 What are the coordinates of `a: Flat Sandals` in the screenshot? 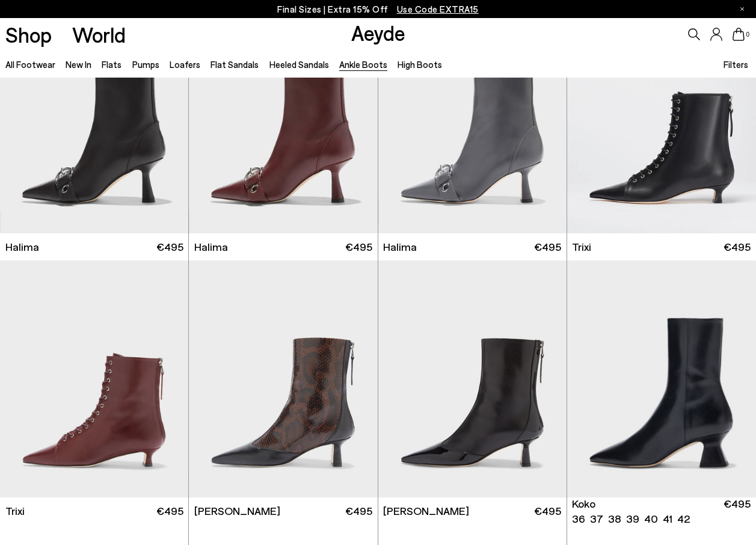 It's located at (234, 64).